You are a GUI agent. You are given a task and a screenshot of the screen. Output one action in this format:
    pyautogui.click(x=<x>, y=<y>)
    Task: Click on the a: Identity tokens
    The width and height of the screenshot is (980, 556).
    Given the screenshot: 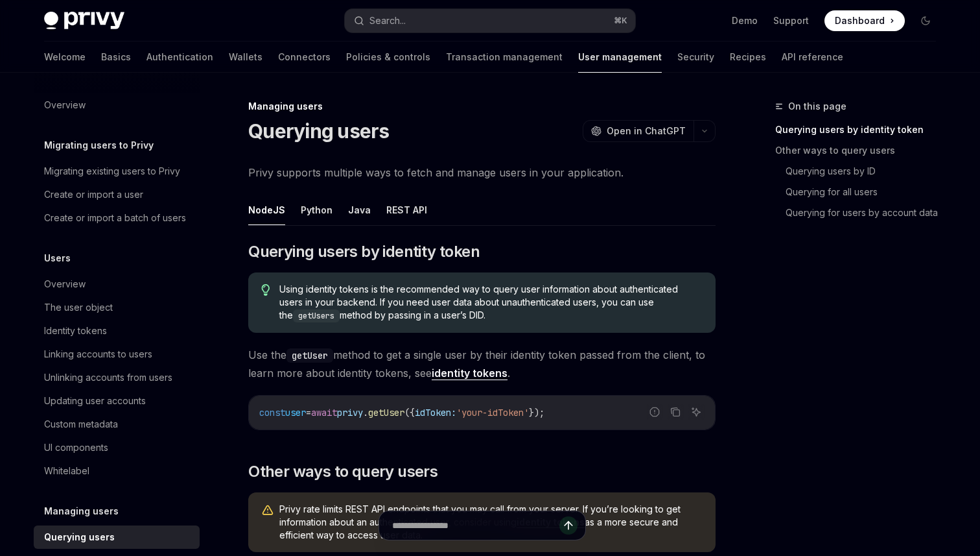 What is the action you would take?
    pyautogui.click(x=116, y=331)
    